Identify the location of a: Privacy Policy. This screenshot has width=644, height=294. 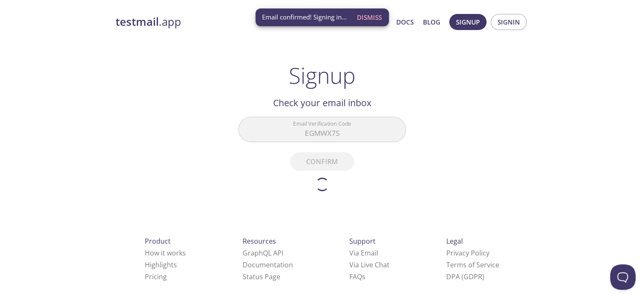
(468, 253).